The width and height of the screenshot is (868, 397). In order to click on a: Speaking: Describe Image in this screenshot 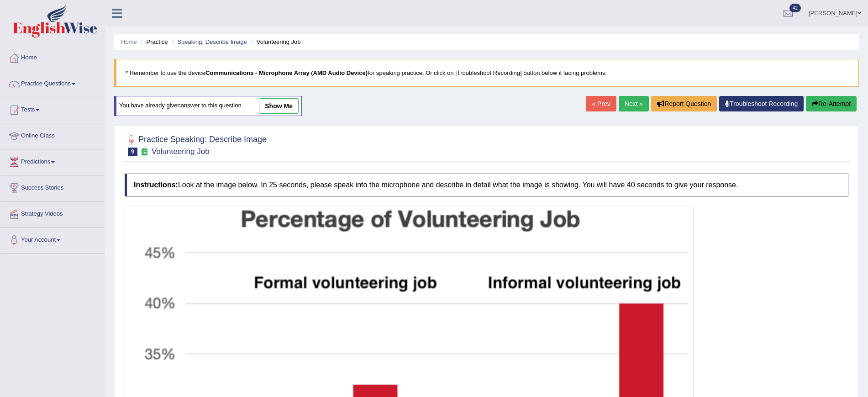, I will do `click(212, 41)`.